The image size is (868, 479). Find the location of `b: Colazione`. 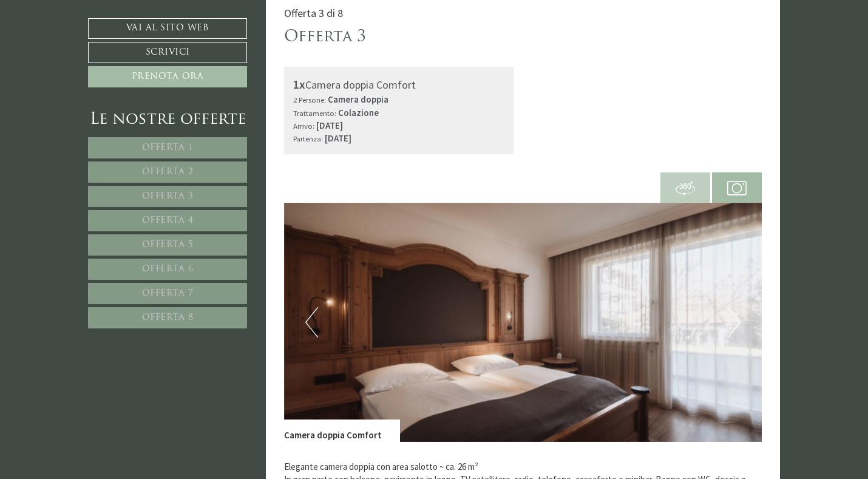

b: Colazione is located at coordinates (358, 112).